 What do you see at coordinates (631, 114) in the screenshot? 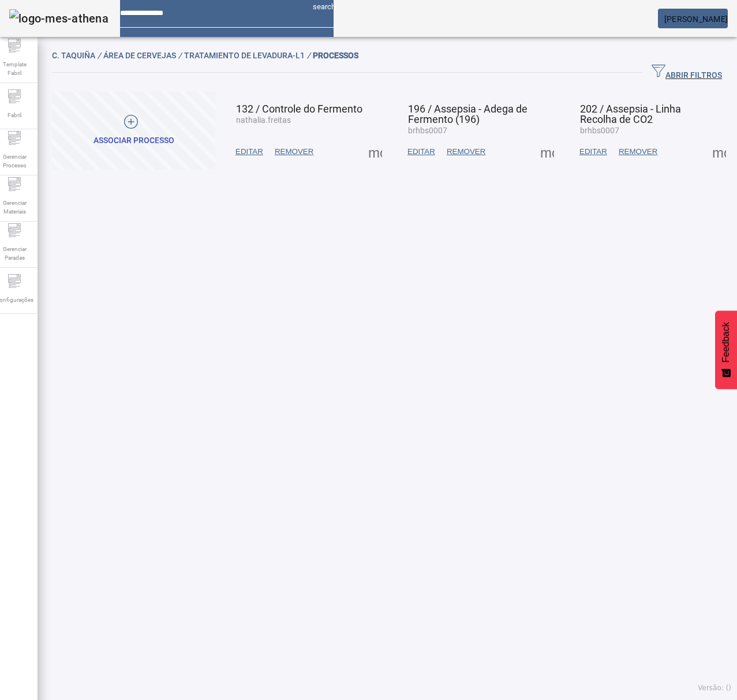
I see `span: 202 / Assepsia - Linha Recolha de CO2` at bounding box center [631, 114].